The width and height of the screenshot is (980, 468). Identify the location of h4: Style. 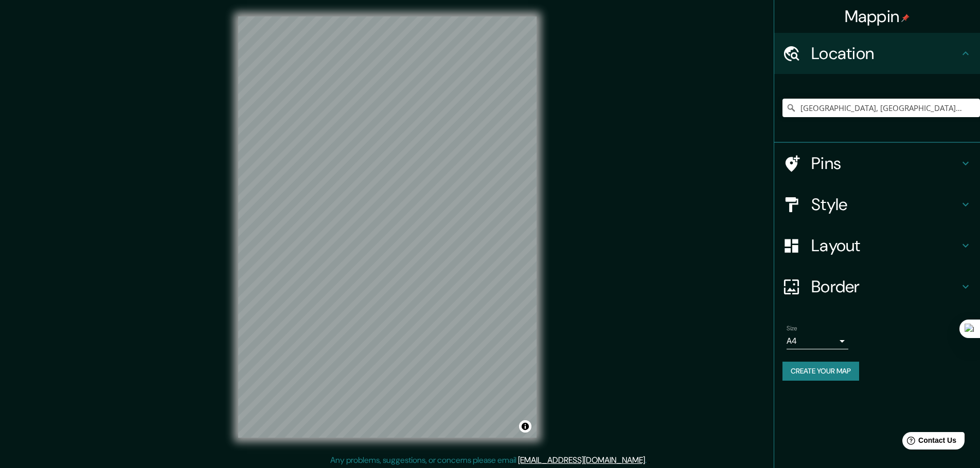
(885, 204).